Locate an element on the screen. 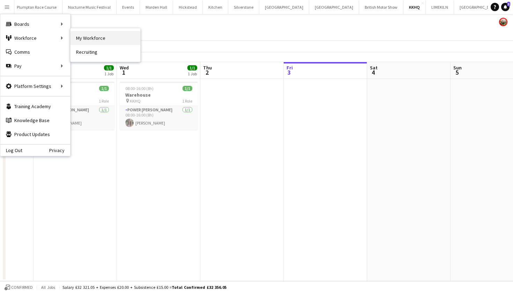 The width and height of the screenshot is (513, 293). a: Log Out is located at coordinates (11, 150).